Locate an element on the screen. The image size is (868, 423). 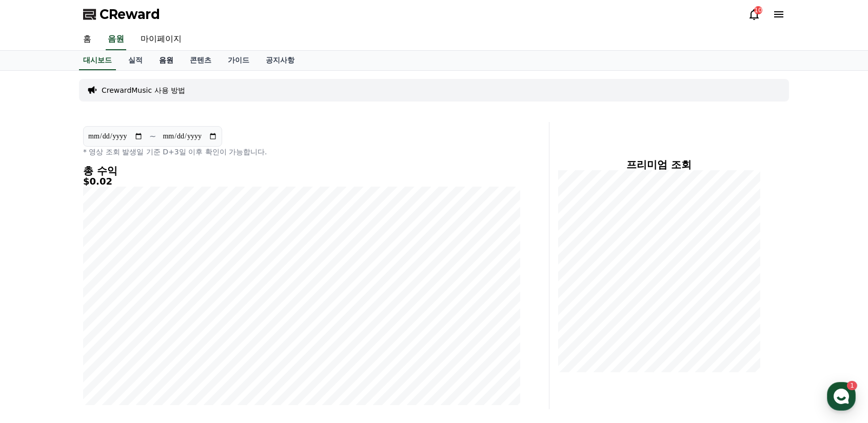
a: 대시보드 is located at coordinates (98, 61).